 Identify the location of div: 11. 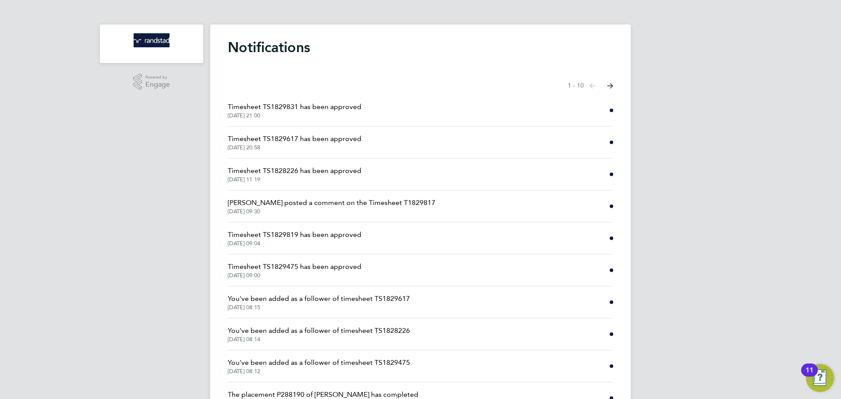
(809, 376).